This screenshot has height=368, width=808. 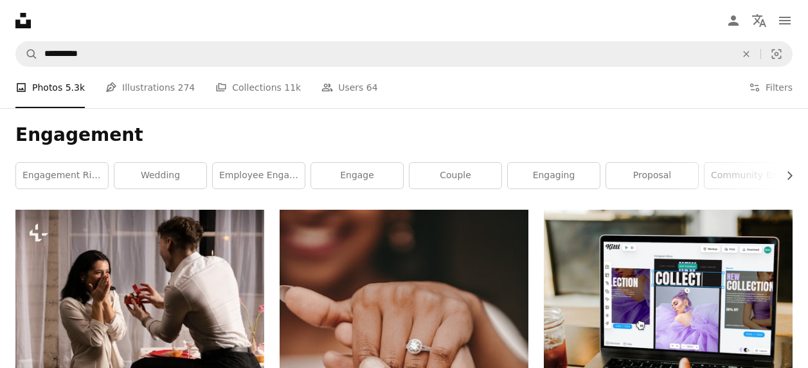 I want to click on button: Menu, so click(x=785, y=21).